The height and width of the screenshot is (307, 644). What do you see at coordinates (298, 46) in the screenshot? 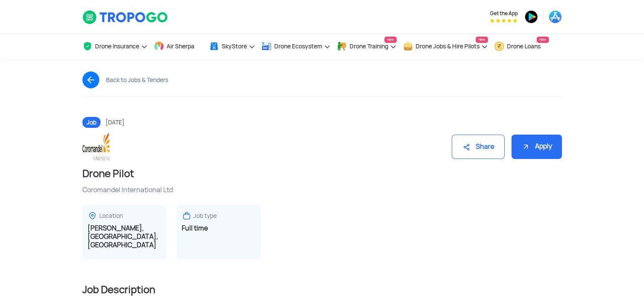
I see `span: Drone Ecosystem` at bounding box center [298, 46].